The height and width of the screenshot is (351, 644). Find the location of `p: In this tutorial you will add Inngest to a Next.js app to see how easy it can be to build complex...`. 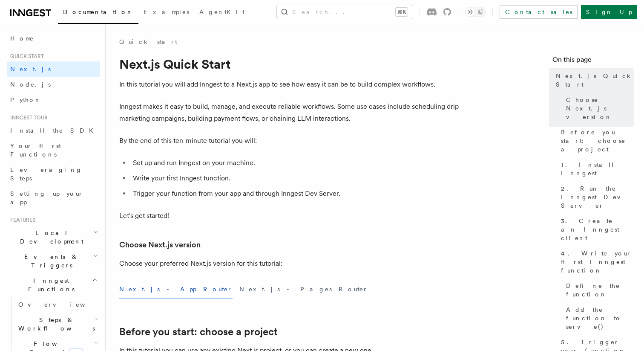

p: In this tutorial you will add Inngest to a Next.js app to see how easy it can be to build complex... is located at coordinates (290, 84).